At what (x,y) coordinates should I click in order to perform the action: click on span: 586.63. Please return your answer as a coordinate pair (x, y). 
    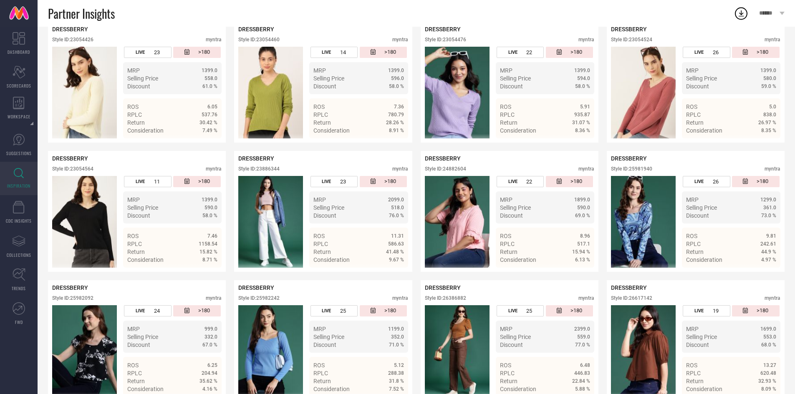
    Looking at the image, I should click on (396, 244).